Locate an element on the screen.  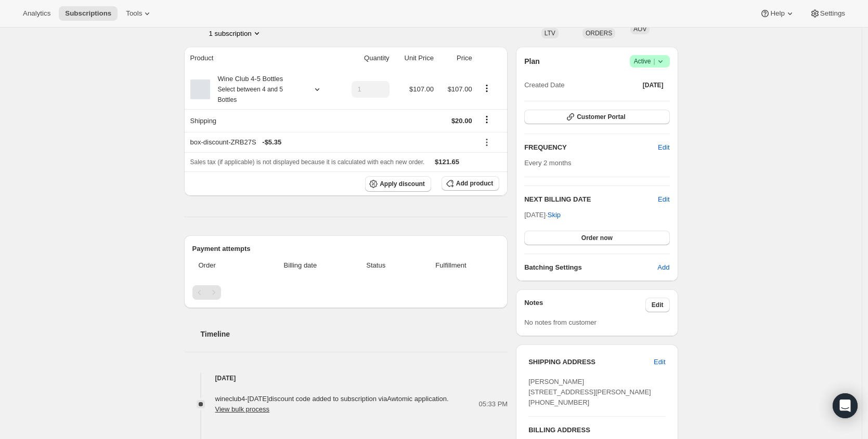
button: Skip is located at coordinates (554, 215).